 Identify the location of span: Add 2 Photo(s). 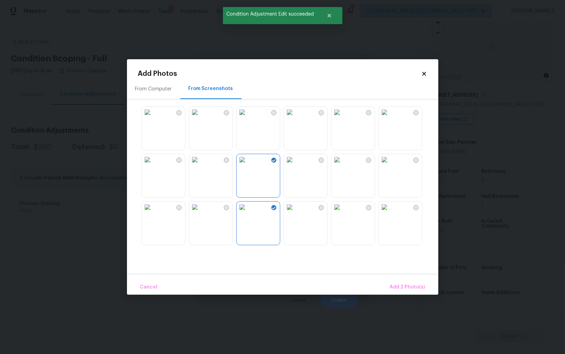
(407, 287).